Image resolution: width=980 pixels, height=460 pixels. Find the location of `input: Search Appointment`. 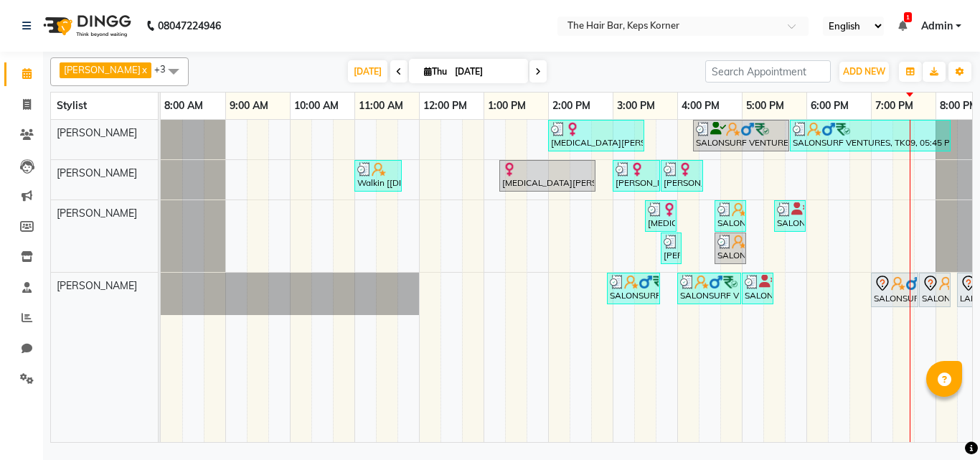

input: Search Appointment is located at coordinates (767, 71).